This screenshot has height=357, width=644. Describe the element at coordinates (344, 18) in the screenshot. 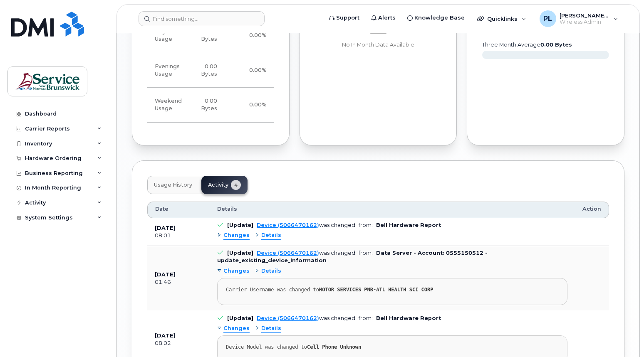

I see `a: Support` at that location.